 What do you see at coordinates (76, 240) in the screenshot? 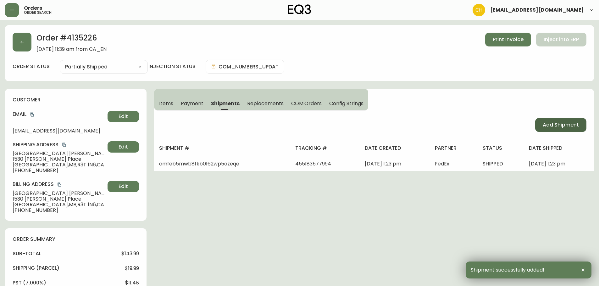
I see `h4: order summary` at bounding box center [76, 240].